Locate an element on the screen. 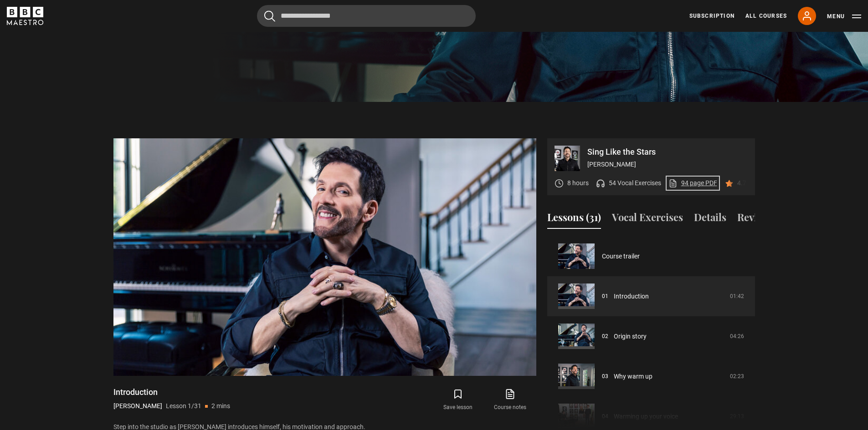  h1: Introduction is located at coordinates (172, 392).